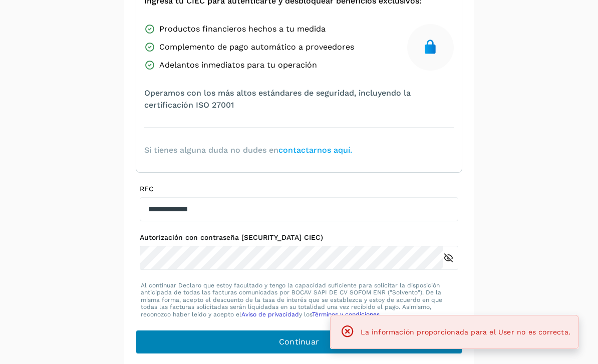  I want to click on a: Aviso de privacidad, so click(270, 314).